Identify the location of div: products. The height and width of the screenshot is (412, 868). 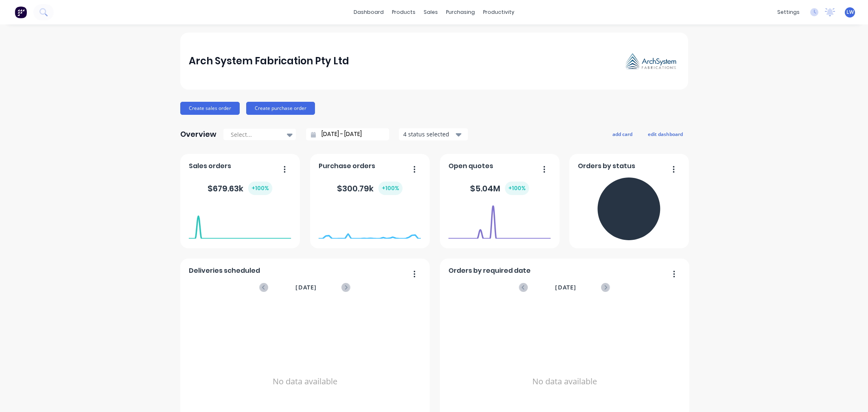
(404, 12).